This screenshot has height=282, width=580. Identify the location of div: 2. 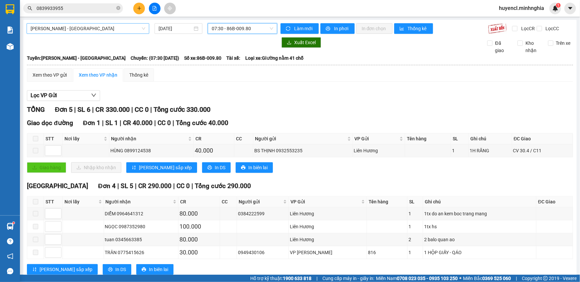
(415, 240).